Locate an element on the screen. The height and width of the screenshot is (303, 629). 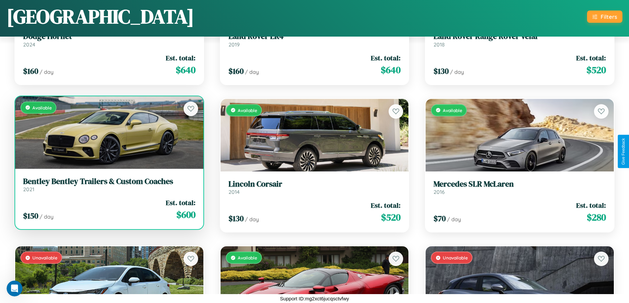
span: $ 150 is located at coordinates (31, 216).